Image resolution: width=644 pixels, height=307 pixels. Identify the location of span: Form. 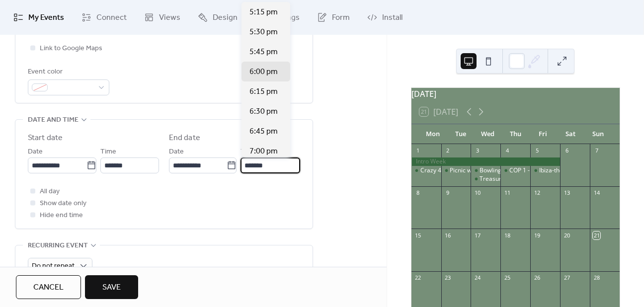
(341, 18).